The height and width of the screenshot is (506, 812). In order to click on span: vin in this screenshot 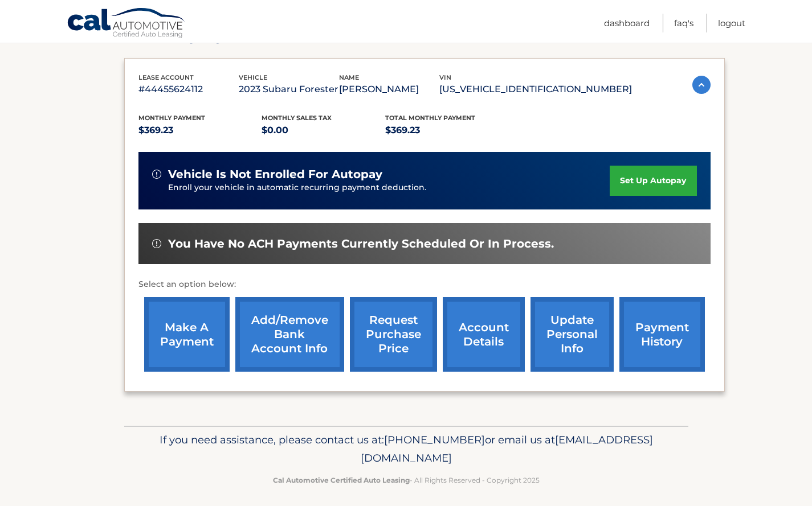, I will do `click(445, 77)`.